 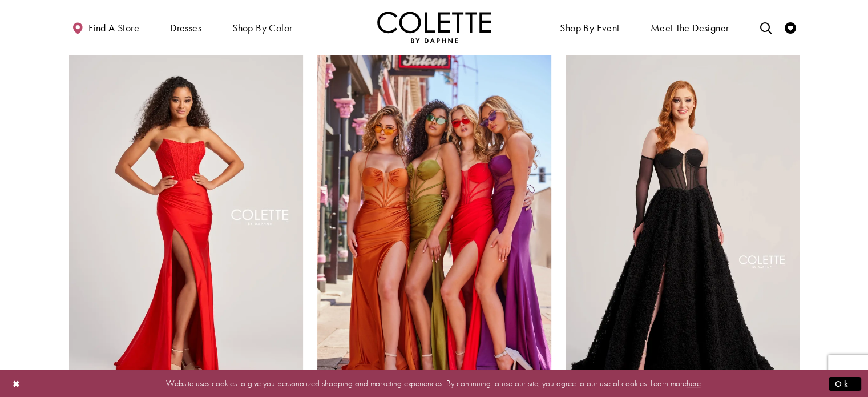 What do you see at coordinates (105, 27) in the screenshot?
I see `a: Find a store` at bounding box center [105, 27].